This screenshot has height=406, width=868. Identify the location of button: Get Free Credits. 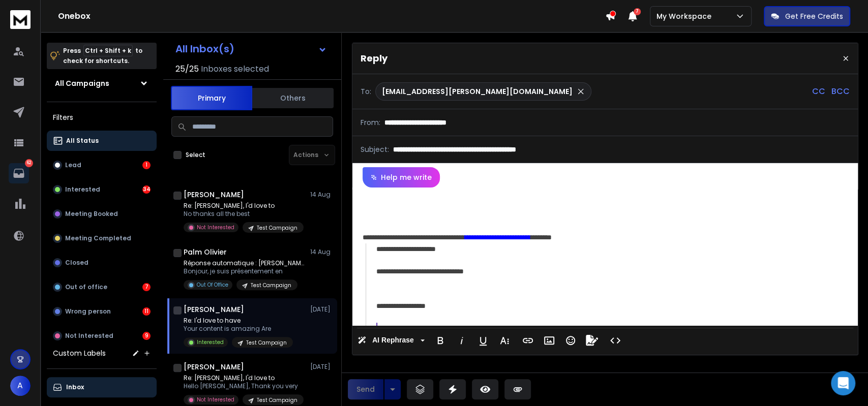
(807, 16).